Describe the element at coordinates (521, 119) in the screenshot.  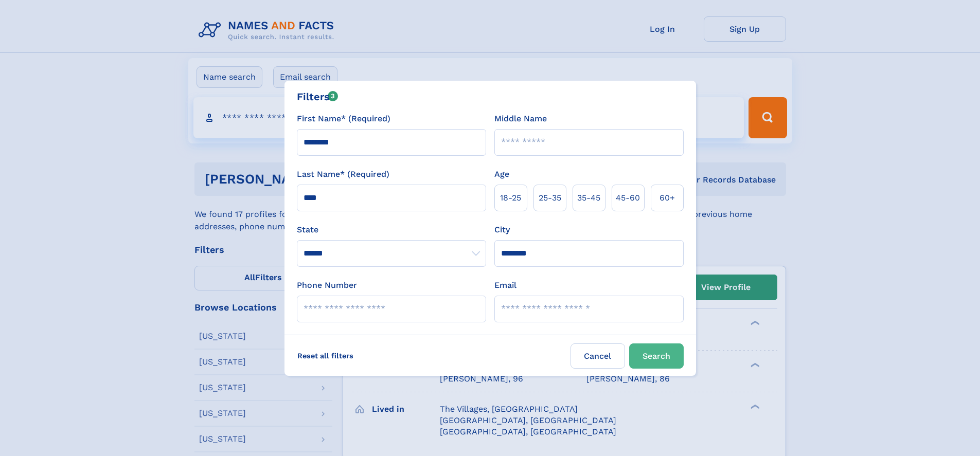
I see `label: Middle Name` at that location.